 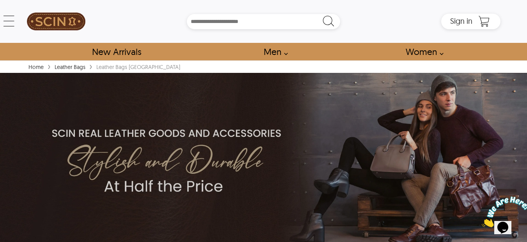 I want to click on a: SCIN, so click(x=56, y=21).